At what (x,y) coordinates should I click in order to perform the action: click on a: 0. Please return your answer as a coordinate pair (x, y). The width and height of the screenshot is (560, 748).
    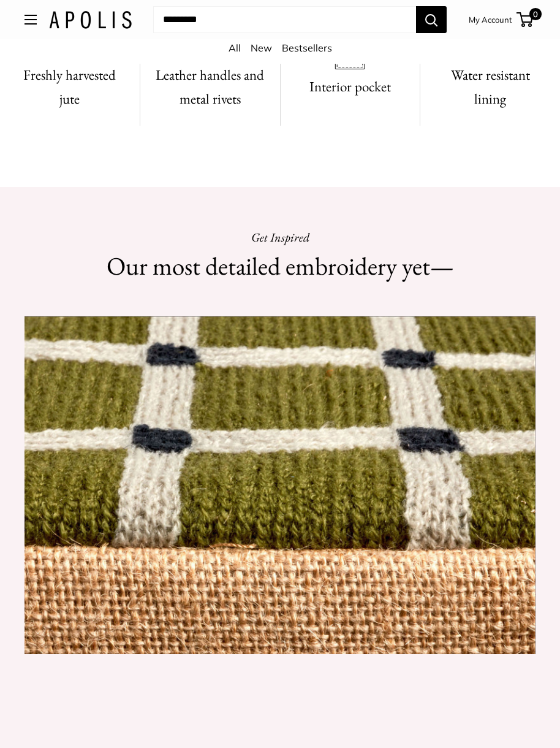
    Looking at the image, I should click on (525, 20).